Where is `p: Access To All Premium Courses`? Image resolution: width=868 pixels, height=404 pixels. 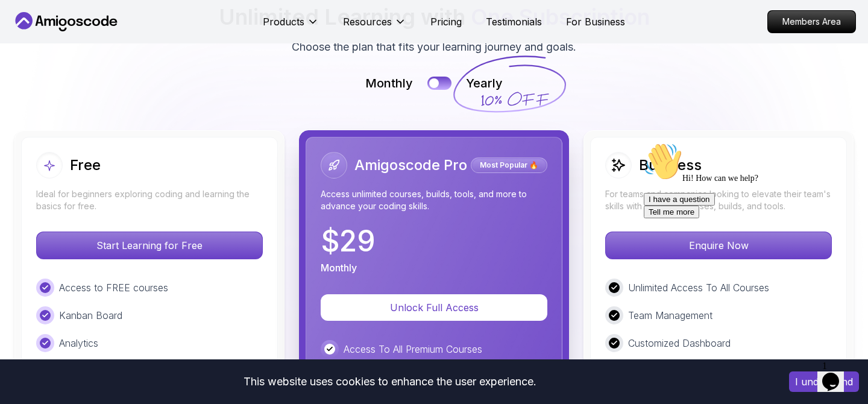
p: Access To All Premium Courses is located at coordinates (413, 349).